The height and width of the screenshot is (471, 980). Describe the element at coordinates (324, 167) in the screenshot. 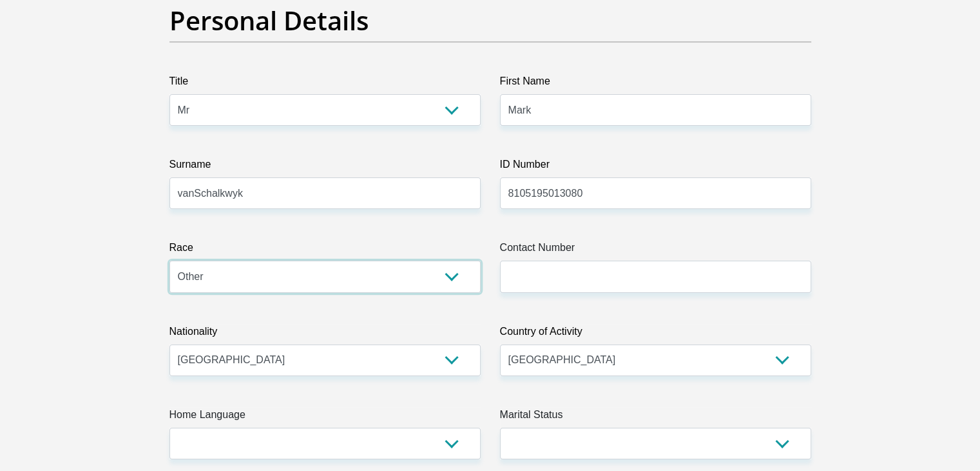

I see `label: Surname` at that location.